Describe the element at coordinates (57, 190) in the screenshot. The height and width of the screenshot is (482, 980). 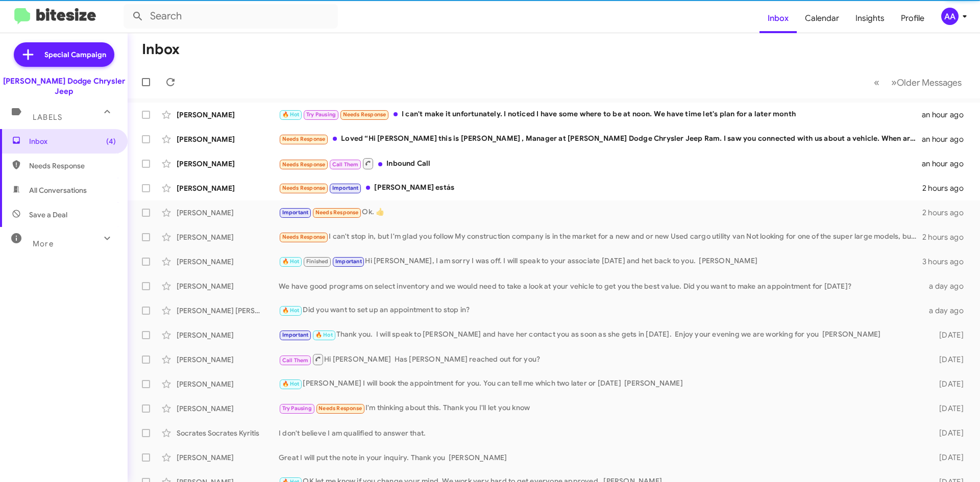
I see `span: All Conversations` at that location.